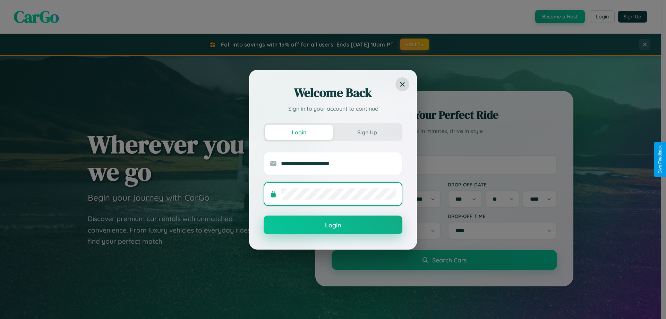 The height and width of the screenshot is (319, 666). I want to click on p: Sign in to your account to continue, so click(333, 109).